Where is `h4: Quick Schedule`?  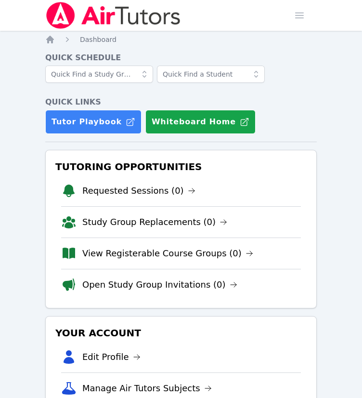
h4: Quick Schedule is located at coordinates (181, 58).